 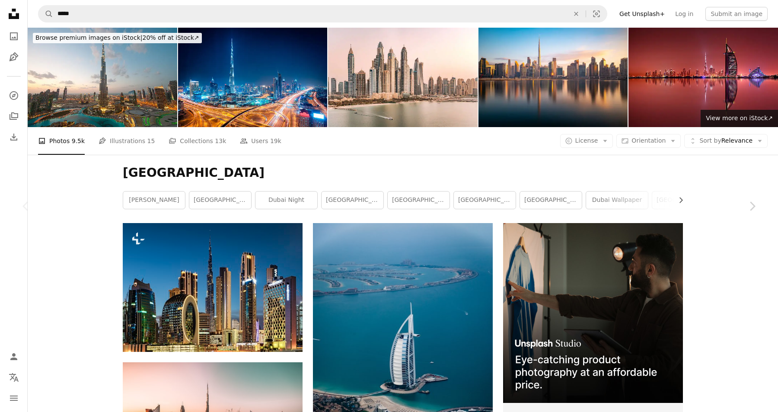 What do you see at coordinates (403, 77) in the screenshot?
I see `img: Dubai Marina Skyscraper` at bounding box center [403, 77].